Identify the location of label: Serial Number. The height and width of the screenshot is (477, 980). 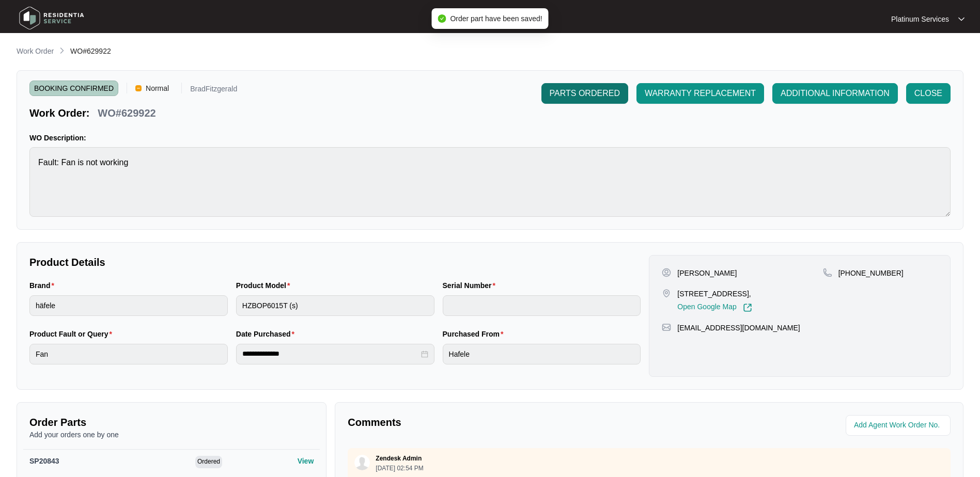
(471, 286).